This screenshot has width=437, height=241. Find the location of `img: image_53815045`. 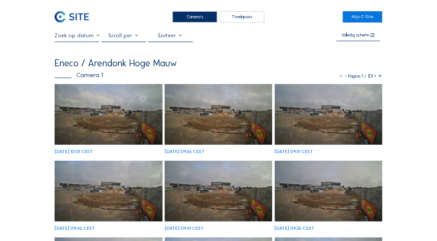

img: image_53815045 is located at coordinates (108, 115).